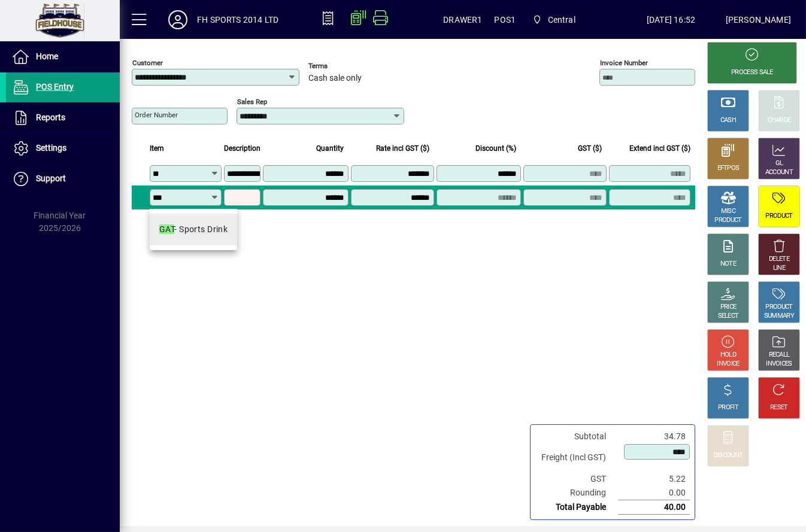  What do you see at coordinates (46, 57) in the screenshot?
I see `span: Home` at bounding box center [46, 57].